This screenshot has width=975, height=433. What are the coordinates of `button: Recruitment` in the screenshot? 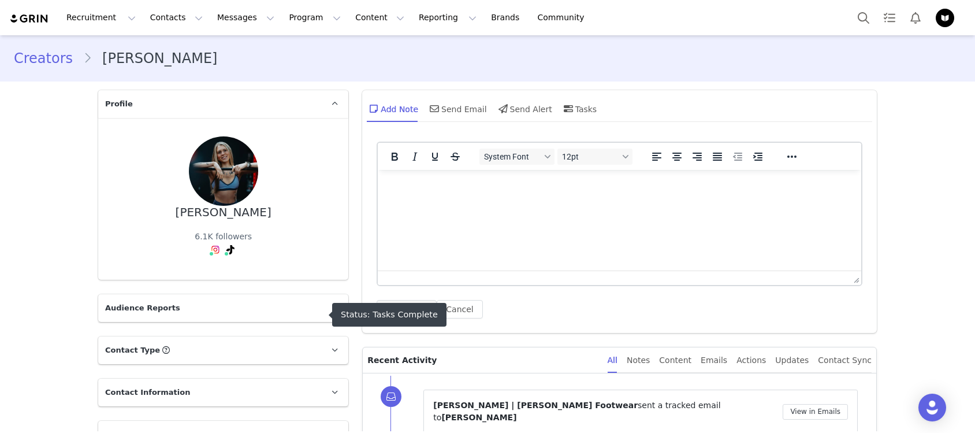 It's located at (101, 17).